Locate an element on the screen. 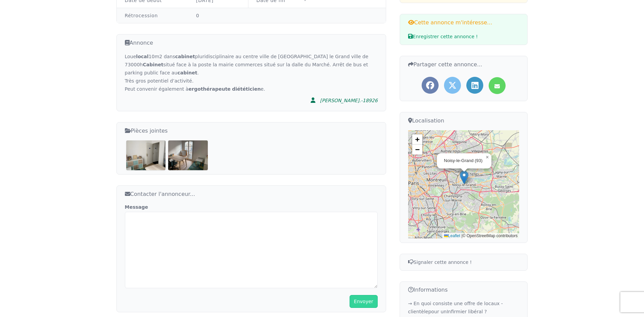 The width and height of the screenshot is (644, 317). span: Enregistrer cette annonce ! is located at coordinates (443, 37).